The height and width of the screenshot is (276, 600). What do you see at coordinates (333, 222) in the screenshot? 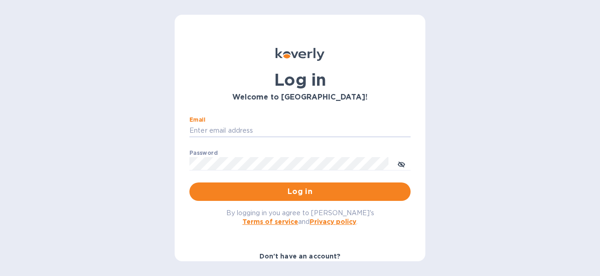
I see `a: Privacy policy` at bounding box center [333, 222].